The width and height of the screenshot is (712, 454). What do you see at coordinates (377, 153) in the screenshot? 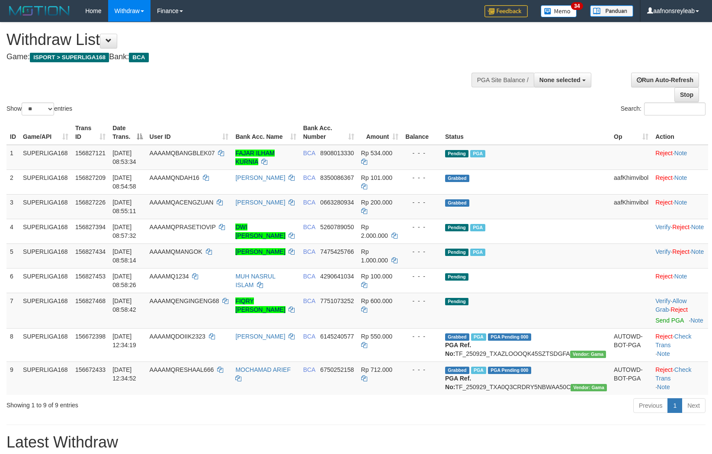
I see `span: Rp 534.000` at bounding box center [377, 153].